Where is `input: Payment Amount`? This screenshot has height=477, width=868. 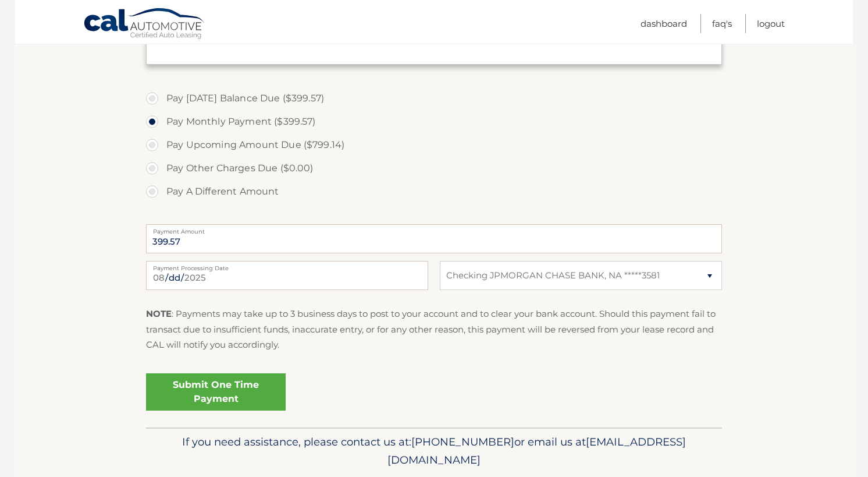 input: Payment Amount is located at coordinates (434, 238).